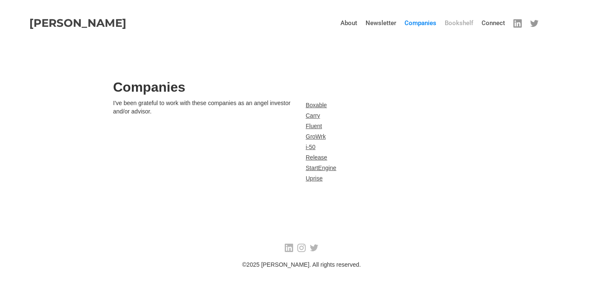  Describe the element at coordinates (494, 23) in the screenshot. I see `a: Connect` at that location.